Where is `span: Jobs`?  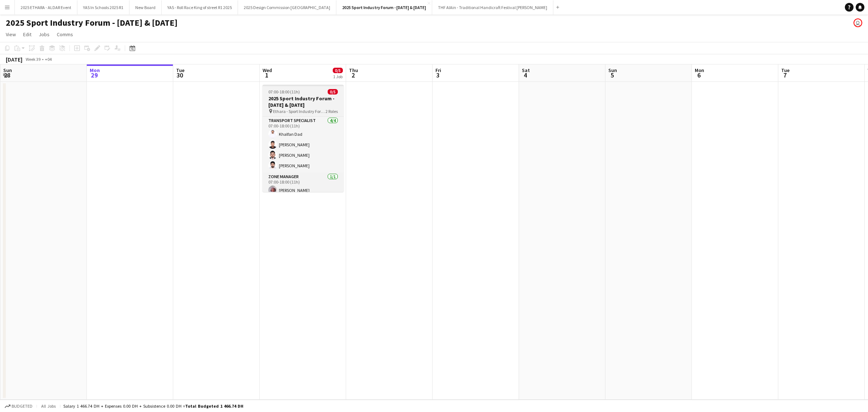 span: Jobs is located at coordinates (44, 34).